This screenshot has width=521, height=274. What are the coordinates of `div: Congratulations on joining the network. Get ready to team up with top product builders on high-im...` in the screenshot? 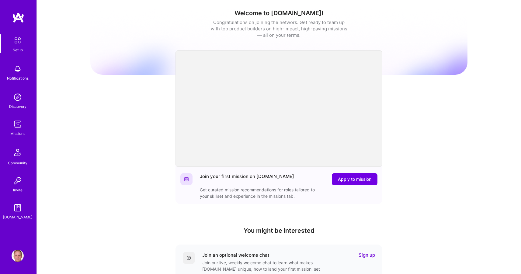 It's located at (279, 29).